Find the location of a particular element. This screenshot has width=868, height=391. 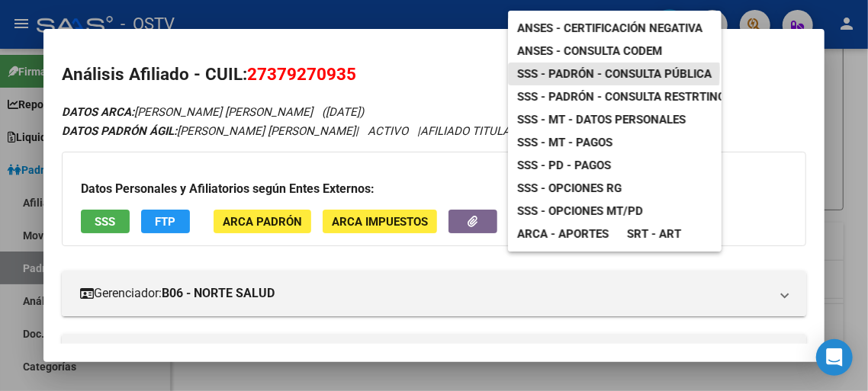

a: SSS - PD - Pagos is located at coordinates (564, 166).